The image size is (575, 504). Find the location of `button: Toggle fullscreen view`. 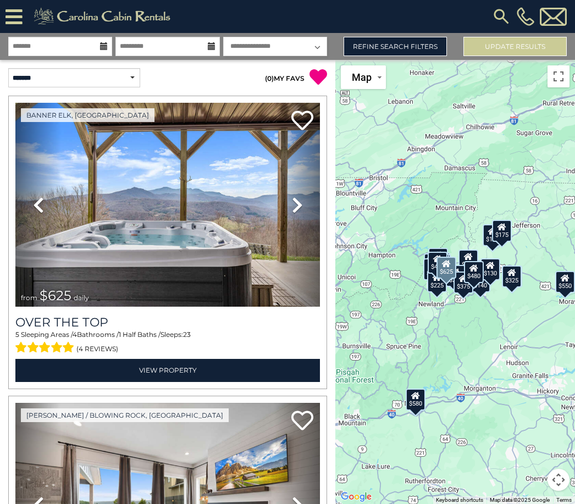

button: Toggle fullscreen view is located at coordinates (559, 76).